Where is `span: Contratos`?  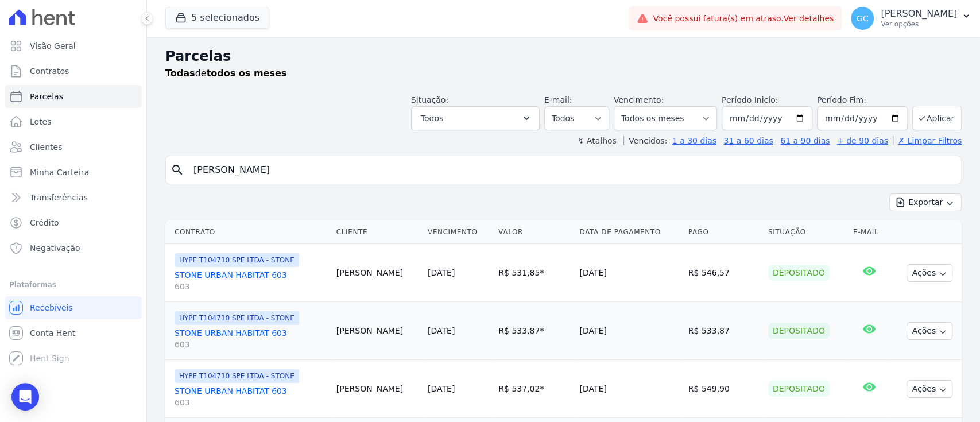
span: Contratos is located at coordinates (49, 71).